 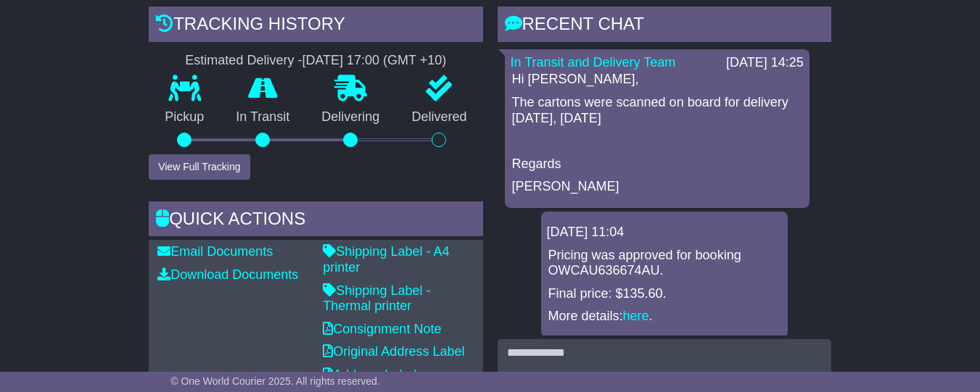 What do you see at coordinates (593, 62) in the screenshot?
I see `a: In Transit and Delivery Team` at bounding box center [593, 62].